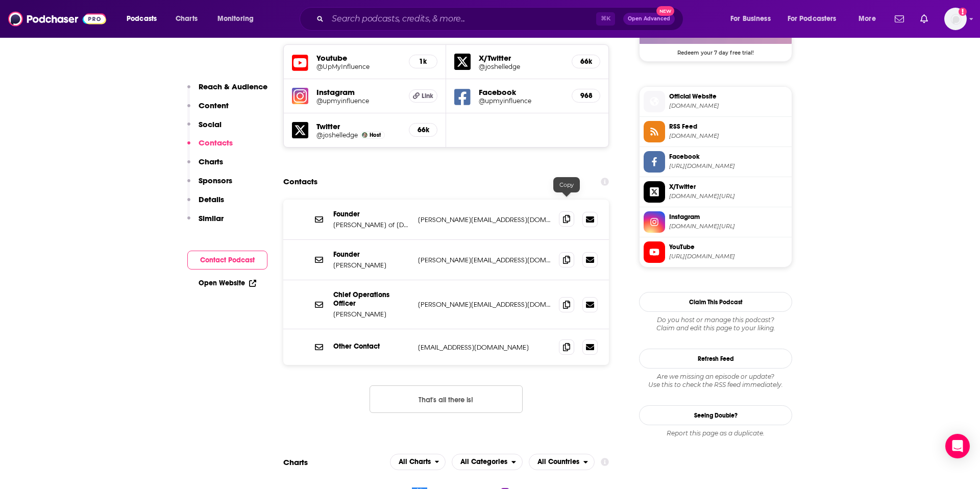 This screenshot has height=489, width=980. What do you see at coordinates (665, 11) in the screenshot?
I see `span: New` at bounding box center [665, 11].